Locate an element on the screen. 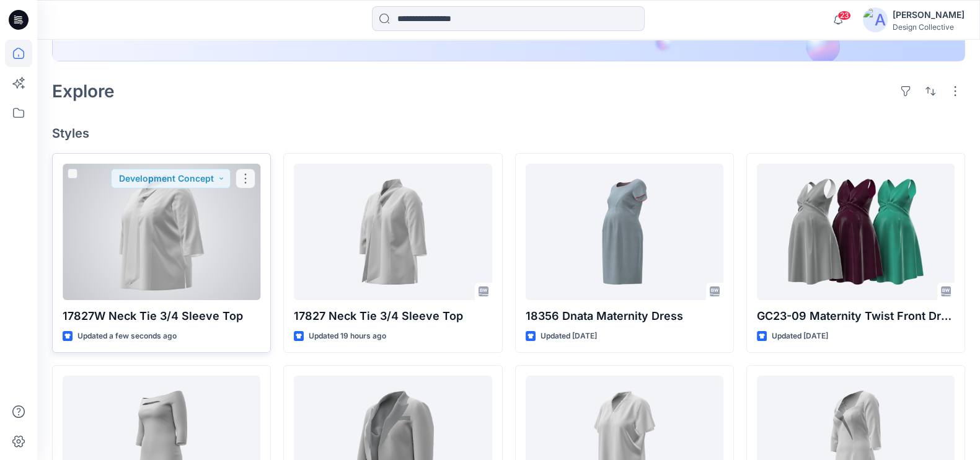 Image resolution: width=980 pixels, height=460 pixels. h2: Explore is located at coordinates (84, 91).